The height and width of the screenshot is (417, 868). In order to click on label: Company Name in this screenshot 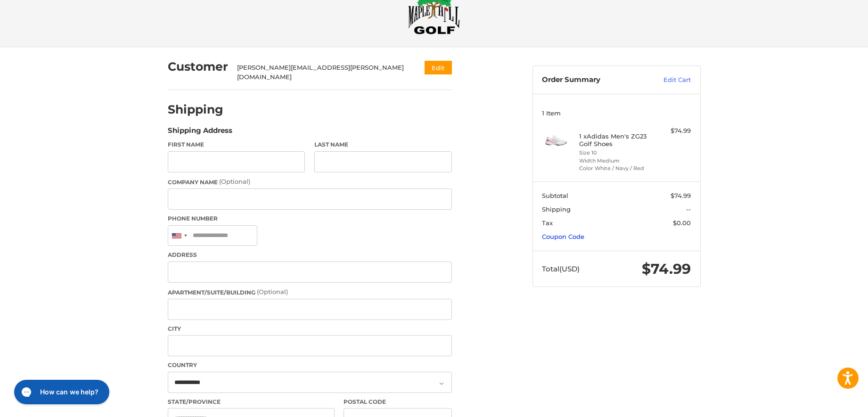, I will do `click(309, 182)`.